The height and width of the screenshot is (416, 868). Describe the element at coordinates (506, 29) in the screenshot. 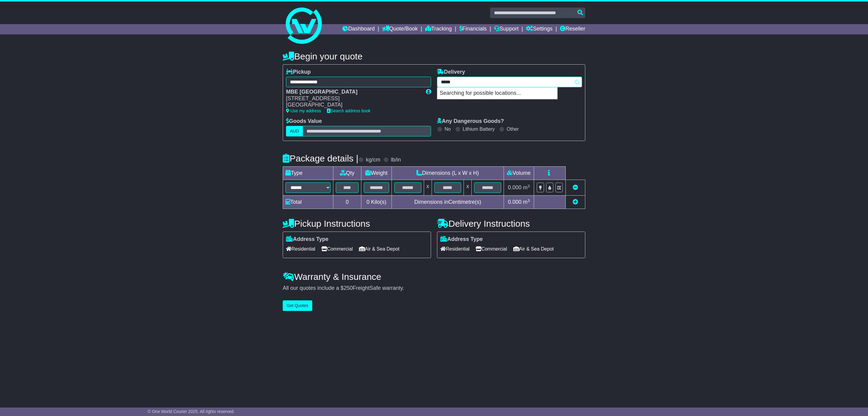

I see `a: Support` at that location.